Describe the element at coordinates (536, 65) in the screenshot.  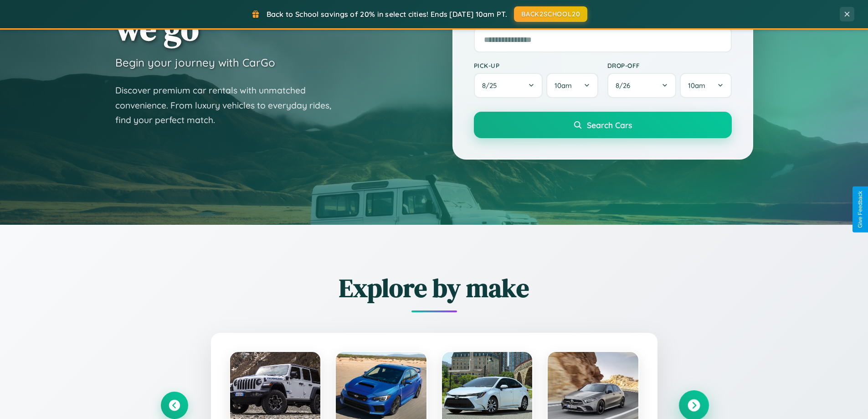
I see `label: Pick-up` at that location.